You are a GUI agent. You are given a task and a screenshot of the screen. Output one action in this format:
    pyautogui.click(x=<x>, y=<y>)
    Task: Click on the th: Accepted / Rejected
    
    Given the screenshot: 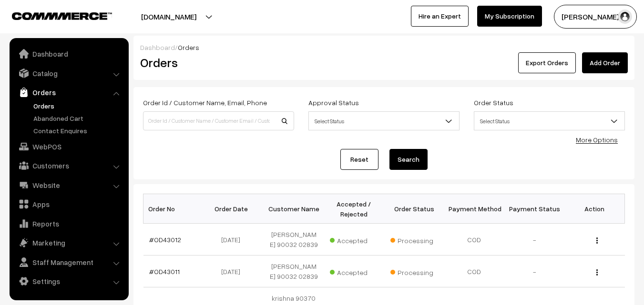 What is the action you would take?
    pyautogui.click(x=354, y=209)
    